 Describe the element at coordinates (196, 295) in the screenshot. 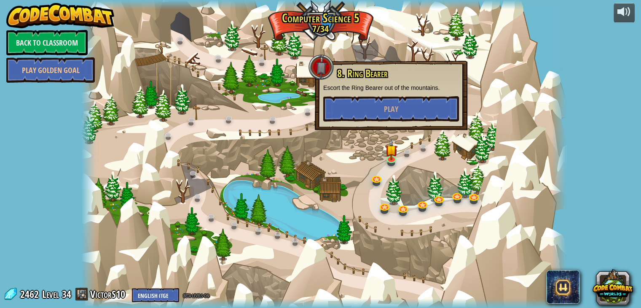

I see `span: beta levels on` at that location.